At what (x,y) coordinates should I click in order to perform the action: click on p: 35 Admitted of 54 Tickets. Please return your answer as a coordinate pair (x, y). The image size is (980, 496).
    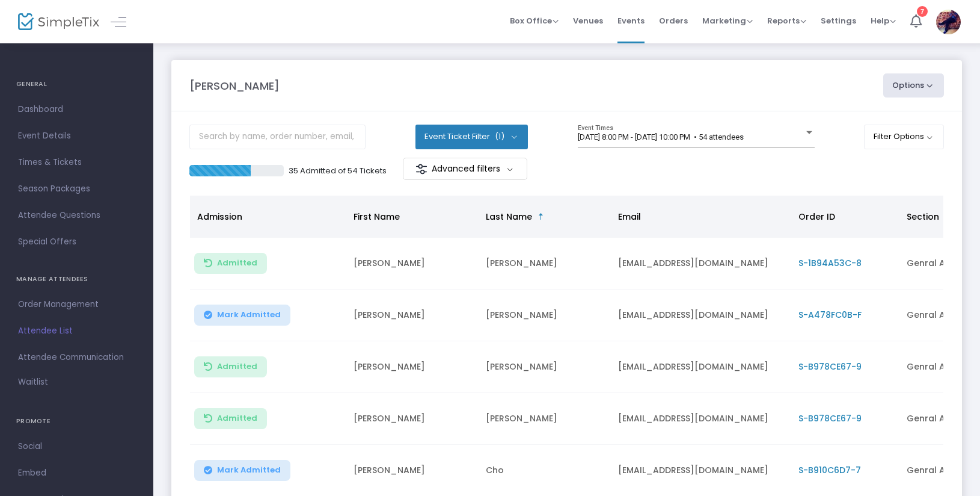
    Looking at the image, I should click on (338, 171).